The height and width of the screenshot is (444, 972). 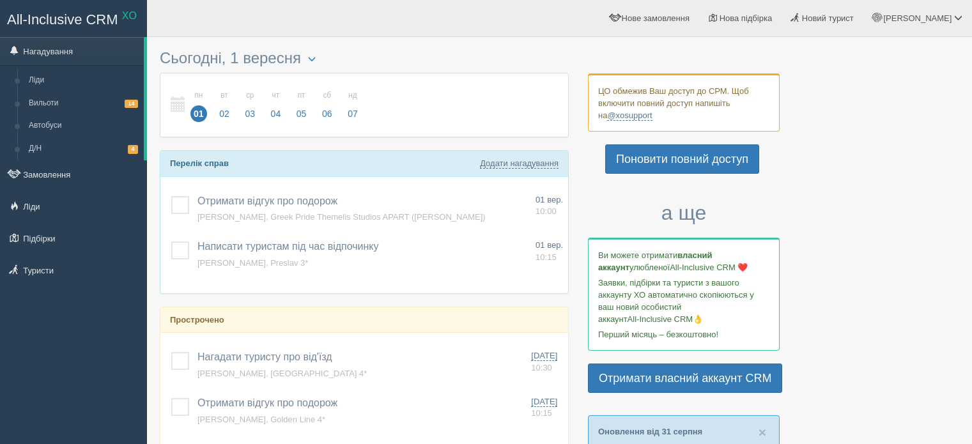 I want to click on a: Нагадати туристу про від'їзд, so click(x=265, y=357).